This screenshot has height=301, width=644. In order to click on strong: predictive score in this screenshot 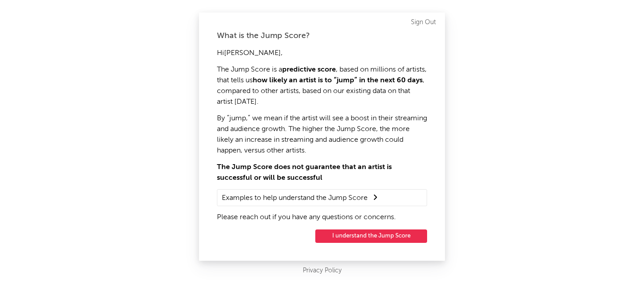, I will do `click(309, 70)`.